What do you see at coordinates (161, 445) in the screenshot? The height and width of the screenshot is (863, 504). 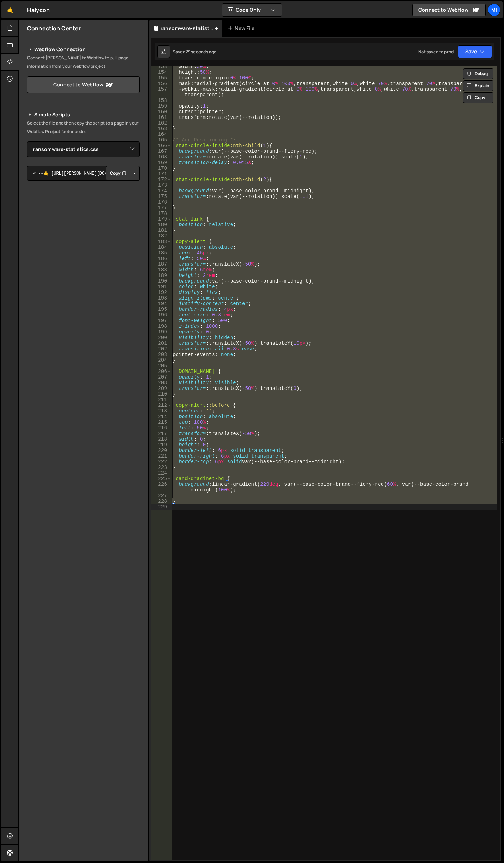 I see `div: 219` at bounding box center [161, 445].